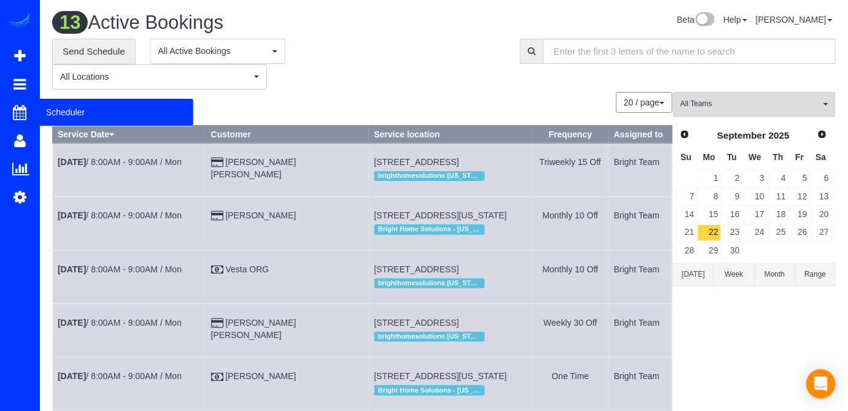 The height and width of the screenshot is (411, 848). Describe the element at coordinates (709, 157) in the screenshot. I see `span: Monday` at that location.